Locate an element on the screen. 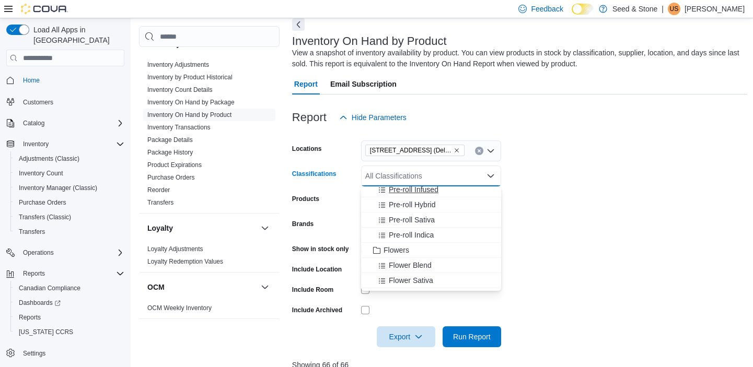 This screenshot has height=367, width=753. span: Transfers (Classic) is located at coordinates (45, 217).